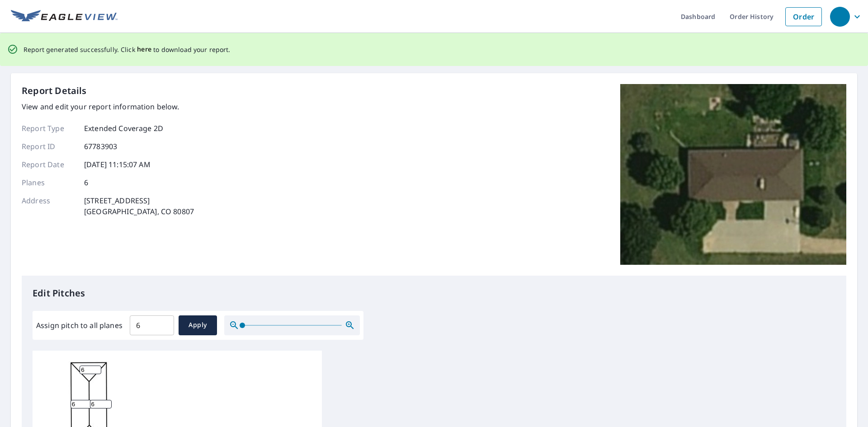  Describe the element at coordinates (107, 107) in the screenshot. I see `p: View and edit your report information below.` at that location.